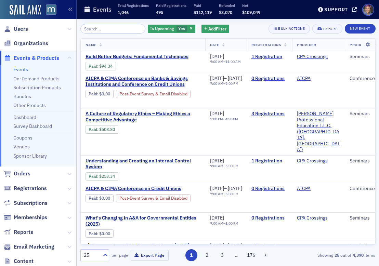 The height and width of the screenshot is (266, 379). What do you see at coordinates (26, 203) in the screenshot?
I see `a: Subscriptions` at bounding box center [26, 203].